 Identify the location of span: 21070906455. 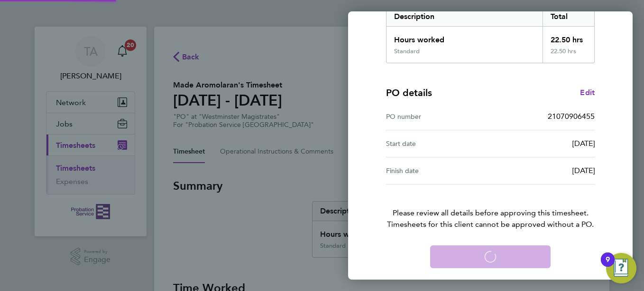
(571, 116).